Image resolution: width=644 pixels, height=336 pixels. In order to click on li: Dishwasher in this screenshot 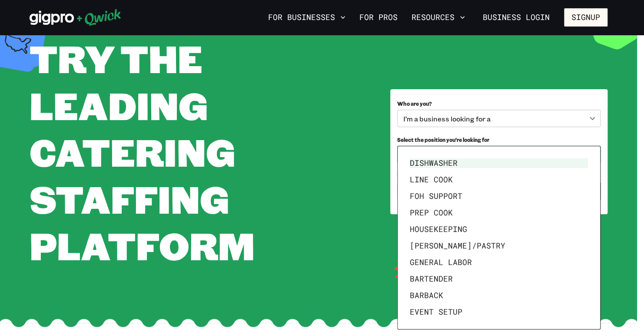, I will do `click(499, 163)`.